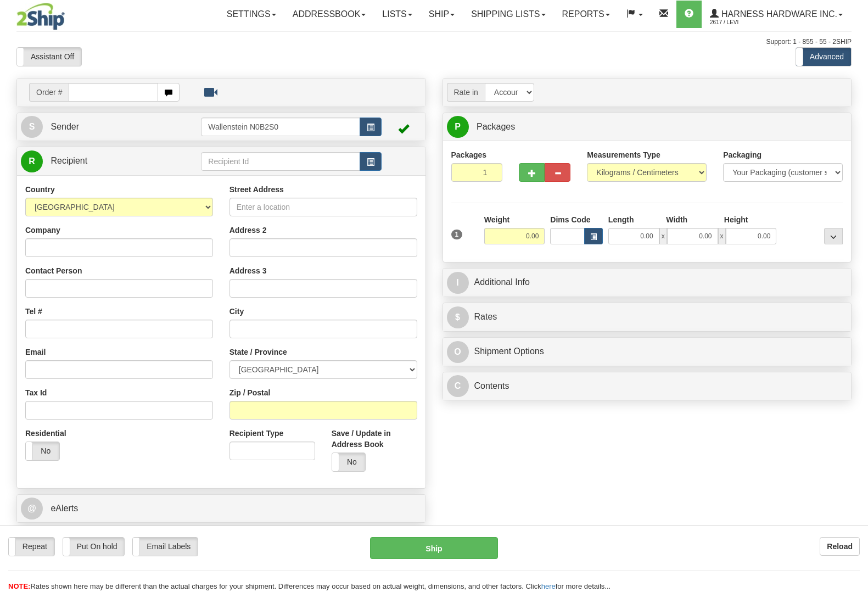 This screenshot has width=868, height=592. I want to click on a: Harness Hardware Inc. 2617 / Levi, so click(776, 15).